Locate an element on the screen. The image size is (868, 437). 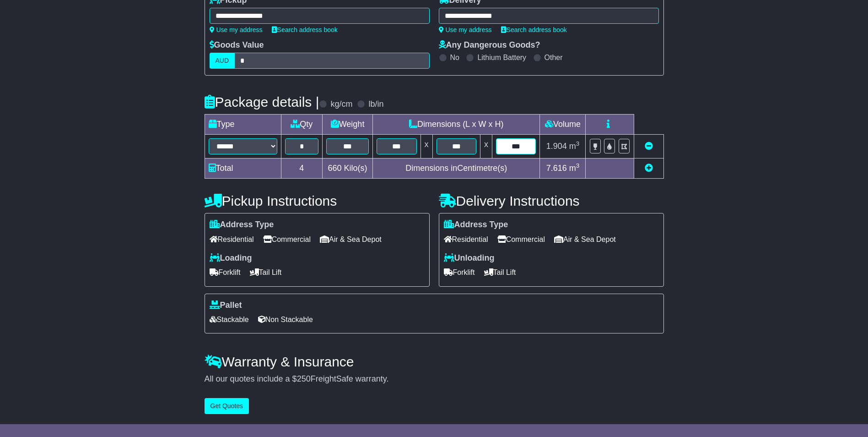
label: Lithium Battery is located at coordinates (502, 57).